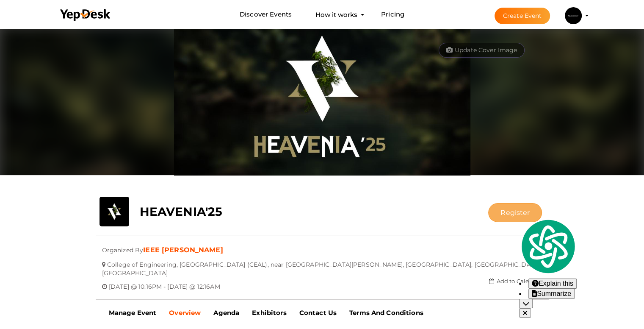 This screenshot has width=644, height=329. What do you see at coordinates (269, 313) in the screenshot?
I see `a: Exhibitors` at bounding box center [269, 313].